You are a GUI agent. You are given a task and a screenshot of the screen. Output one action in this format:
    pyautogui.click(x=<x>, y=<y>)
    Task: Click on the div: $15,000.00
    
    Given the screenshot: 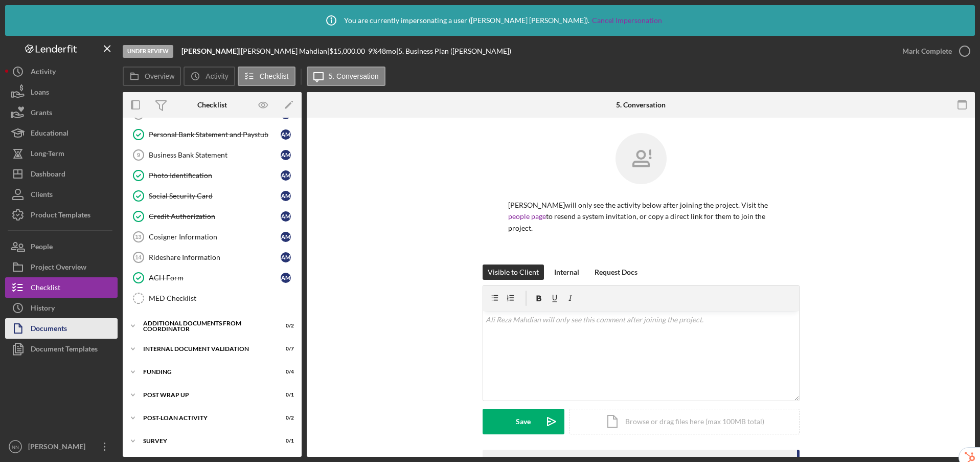 What is the action you would take?
    pyautogui.click(x=349, y=51)
    